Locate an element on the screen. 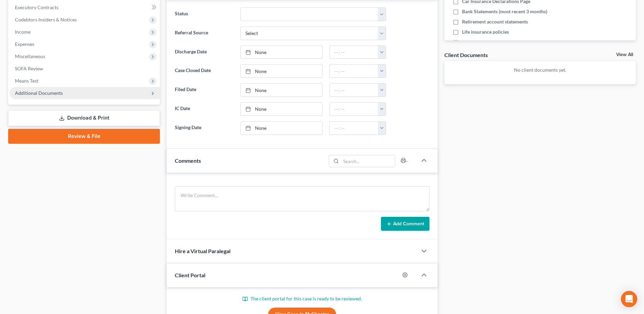 The width and height of the screenshot is (644, 314). span: Expenses is located at coordinates (25, 44).